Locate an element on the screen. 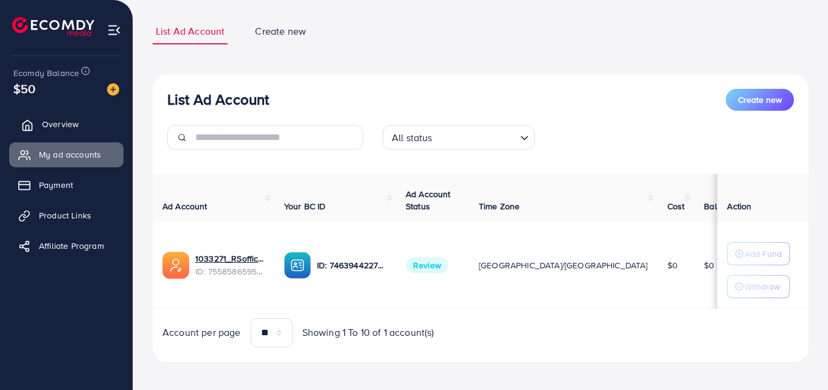  span: Affiliate Program is located at coordinates (71, 246).